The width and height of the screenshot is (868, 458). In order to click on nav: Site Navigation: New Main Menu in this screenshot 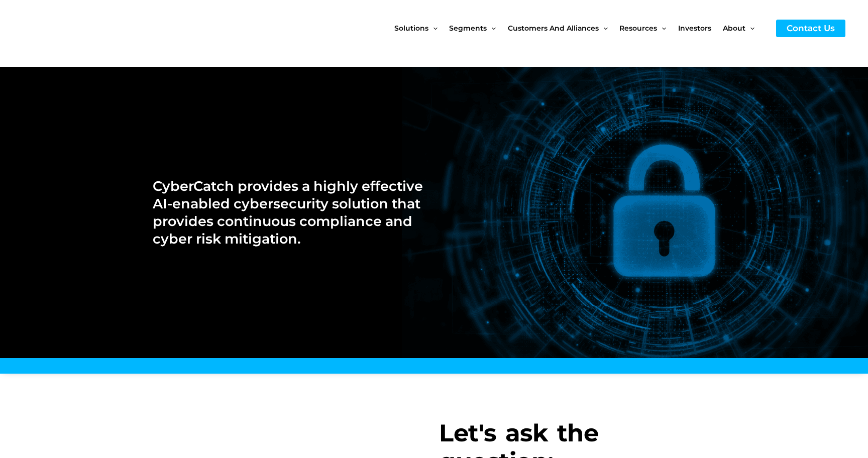, I will do `click(580, 28)`.